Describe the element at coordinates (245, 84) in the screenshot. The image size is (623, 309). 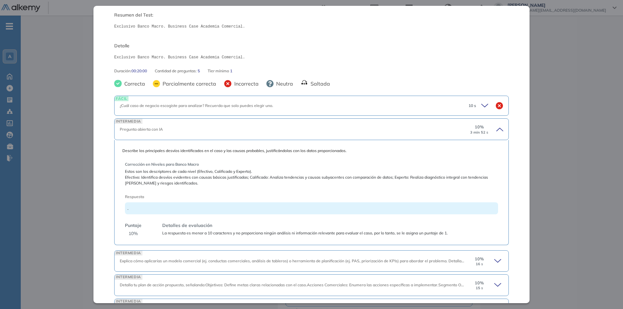
I see `span: Incorrecta` at that location.